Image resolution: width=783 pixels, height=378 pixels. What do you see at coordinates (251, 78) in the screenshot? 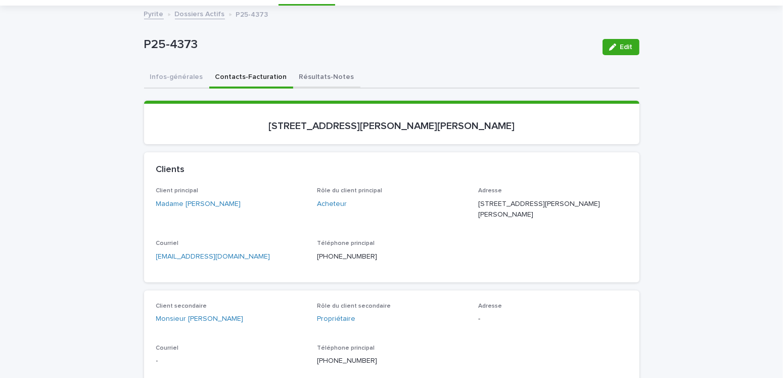
I see `button: Contacts-Facturation` at bounding box center [251, 78].